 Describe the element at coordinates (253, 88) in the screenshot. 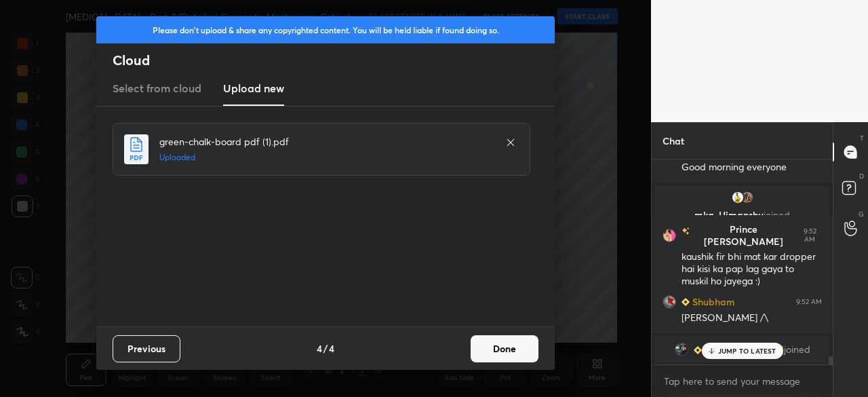

I see `h3: Upload new` at that location.